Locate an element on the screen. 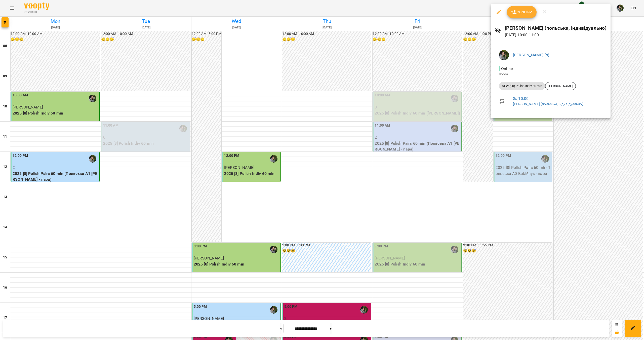  img: 70cfbdc3d9a863d38abe8aa8a76b24f3.JPG is located at coordinates (504, 55).